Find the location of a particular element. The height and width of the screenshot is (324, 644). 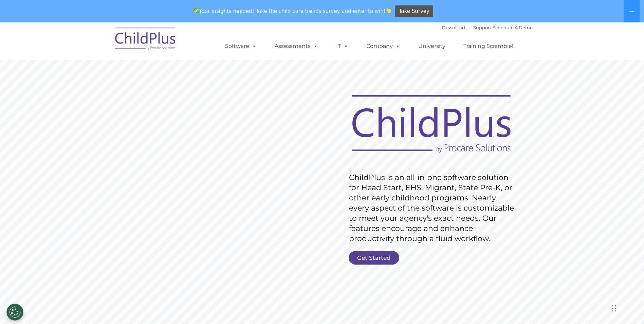

a: IT is located at coordinates (342, 46).